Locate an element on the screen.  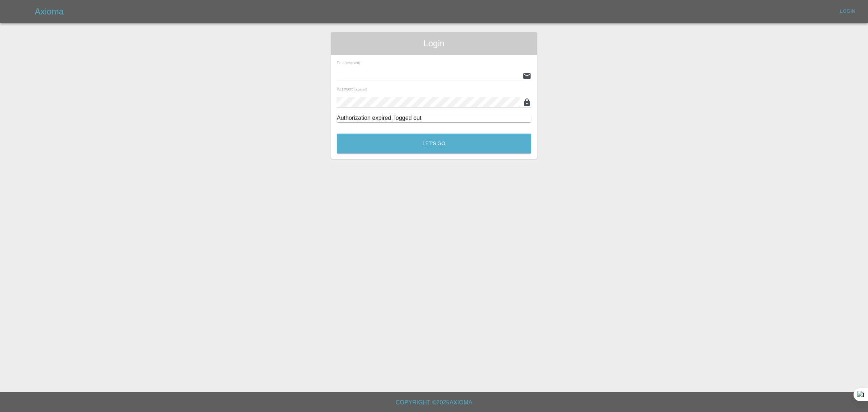
a: Login is located at coordinates (848, 11).